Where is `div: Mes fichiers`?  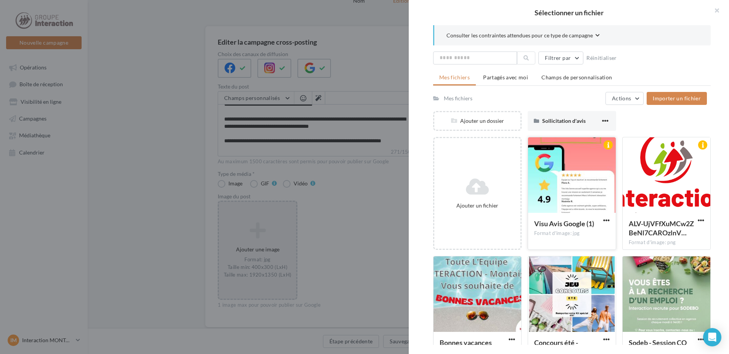
div: Mes fichiers is located at coordinates (458, 98).